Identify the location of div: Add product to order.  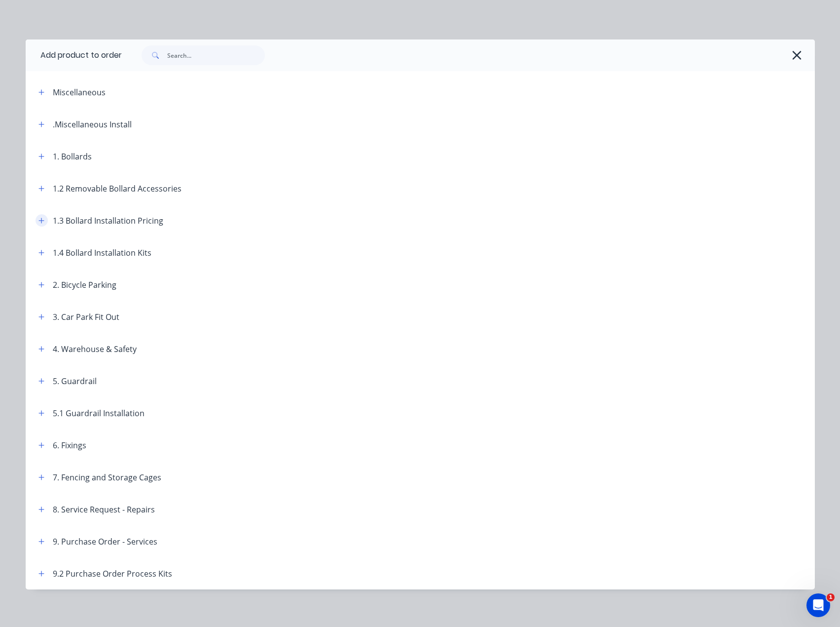
(73, 55).